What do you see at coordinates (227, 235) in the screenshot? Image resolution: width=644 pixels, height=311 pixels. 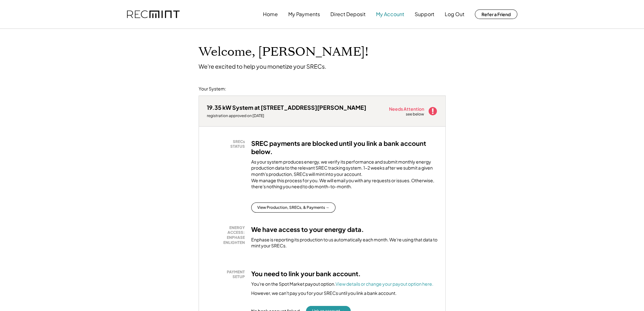 I see `div: ENERGY ACCESS: ENPHASE ENLIGHTEN` at bounding box center [227, 235].